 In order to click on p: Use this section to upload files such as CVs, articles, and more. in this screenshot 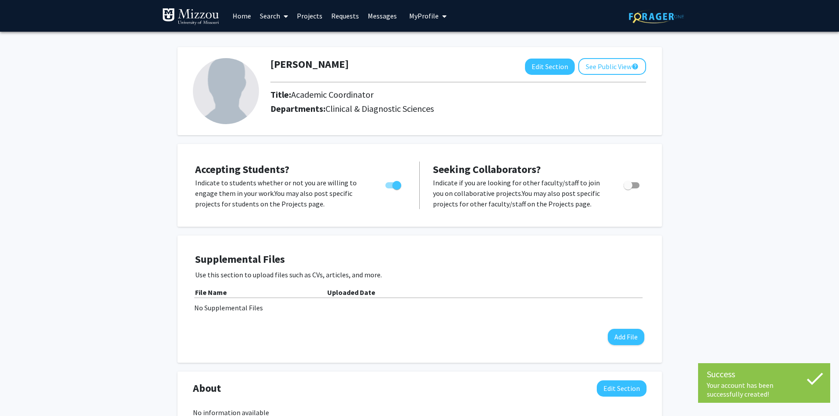, I will do `click(419, 275)`.